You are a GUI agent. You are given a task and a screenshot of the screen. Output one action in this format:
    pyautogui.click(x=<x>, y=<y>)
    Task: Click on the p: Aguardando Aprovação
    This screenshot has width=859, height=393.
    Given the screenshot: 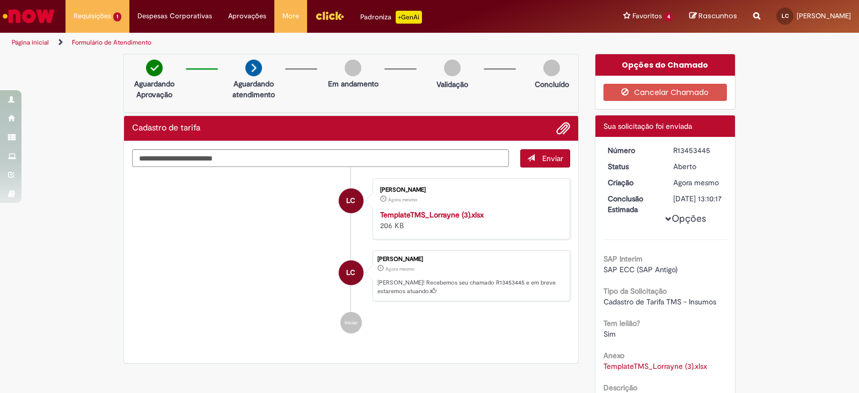 What is the action you would take?
    pyautogui.click(x=154, y=89)
    